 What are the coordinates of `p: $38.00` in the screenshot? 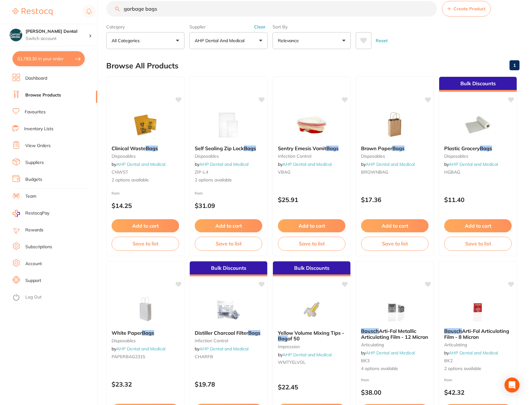 It's located at (394, 393).